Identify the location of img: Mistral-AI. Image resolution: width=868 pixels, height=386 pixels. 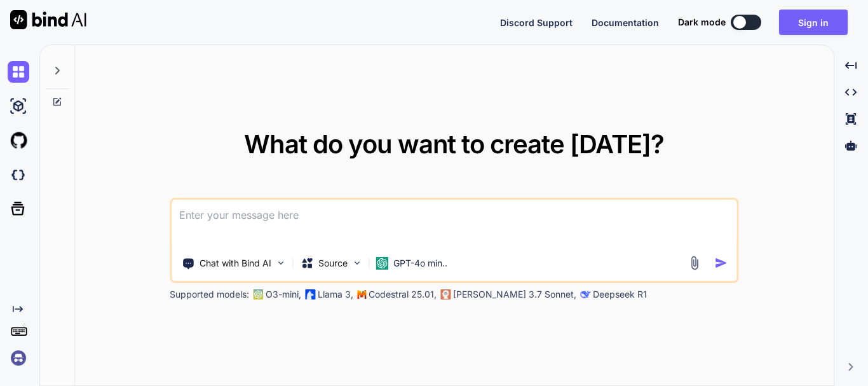
(361, 294).